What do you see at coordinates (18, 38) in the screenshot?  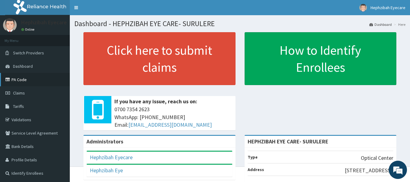 I see `img: d_794563401_company_1708531726252_794563401` at bounding box center [18, 38].